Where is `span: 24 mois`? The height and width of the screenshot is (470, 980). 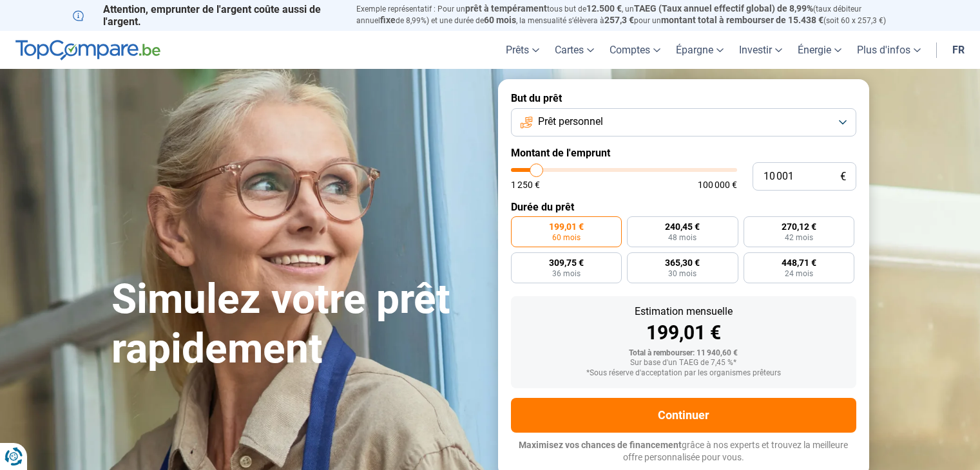 span: 24 mois is located at coordinates (799, 273).